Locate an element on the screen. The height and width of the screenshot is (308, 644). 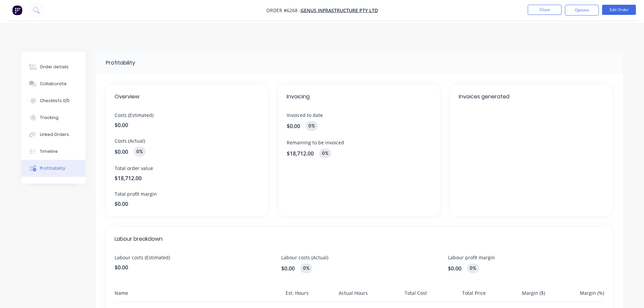
span: Overview is located at coordinates (187, 97).